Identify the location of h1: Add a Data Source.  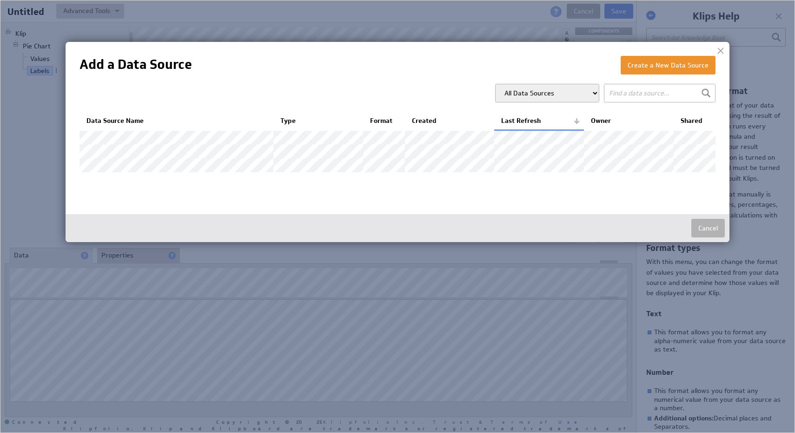
(136, 64).